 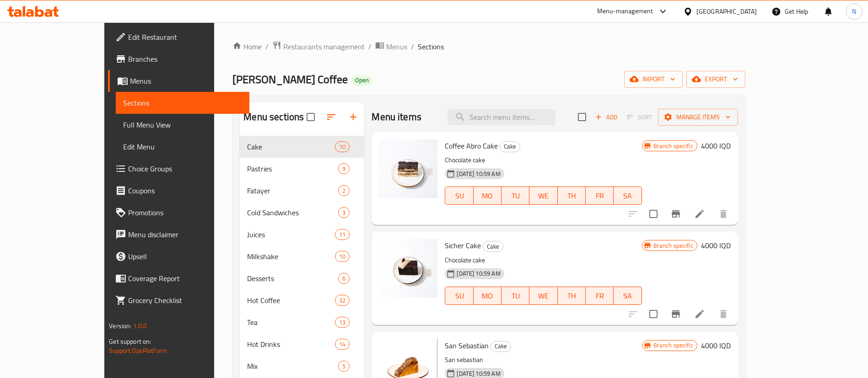 What do you see at coordinates (178, 235) in the screenshot?
I see `a: Menu disclaimer` at bounding box center [178, 235].